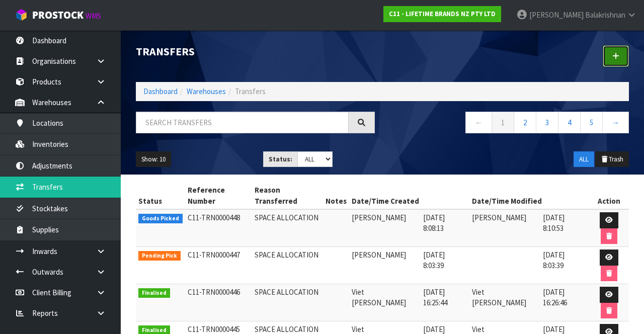  I want to click on input: Search transfers, so click(242, 122).